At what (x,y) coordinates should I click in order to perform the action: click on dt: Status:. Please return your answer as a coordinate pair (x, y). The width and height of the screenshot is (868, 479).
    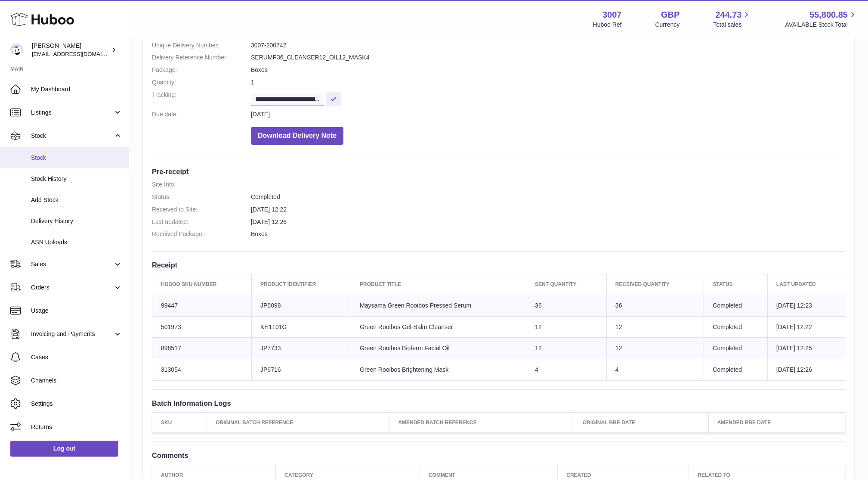
    Looking at the image, I should click on (202, 197).